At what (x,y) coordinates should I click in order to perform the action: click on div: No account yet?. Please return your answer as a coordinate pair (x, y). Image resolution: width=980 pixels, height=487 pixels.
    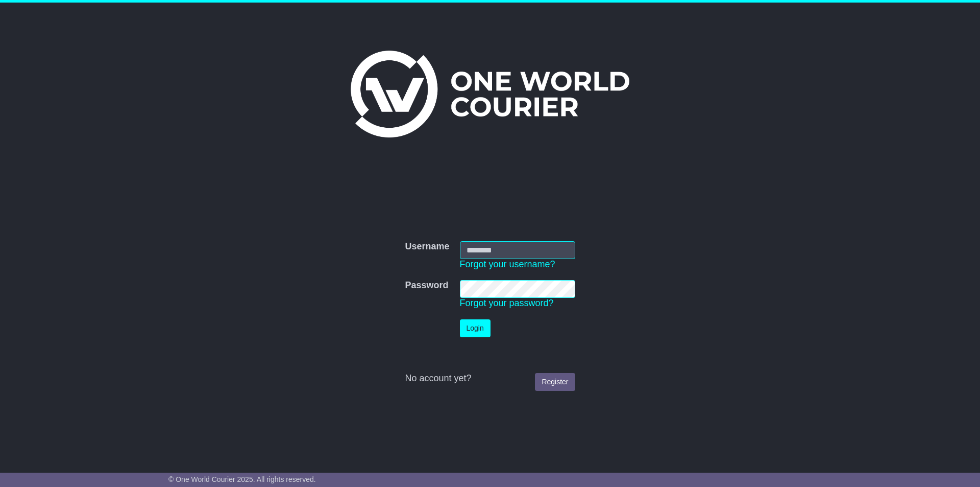
    Looking at the image, I should click on (489, 379).